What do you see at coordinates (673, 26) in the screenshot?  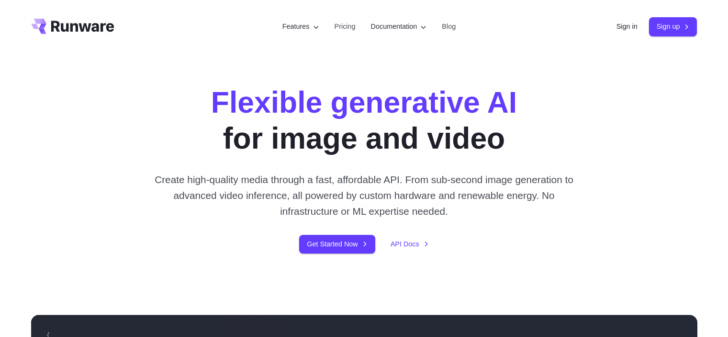 I see `a: Sign up` at bounding box center [673, 26].